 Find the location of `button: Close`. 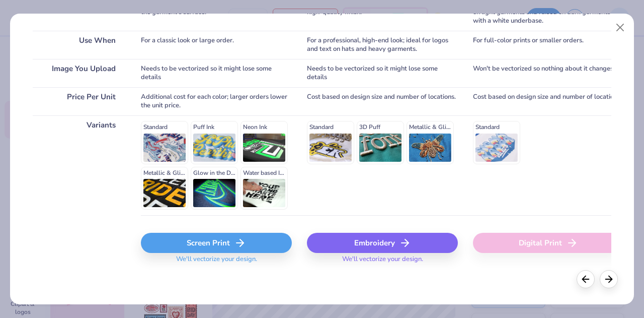

button: Close is located at coordinates (621, 28).